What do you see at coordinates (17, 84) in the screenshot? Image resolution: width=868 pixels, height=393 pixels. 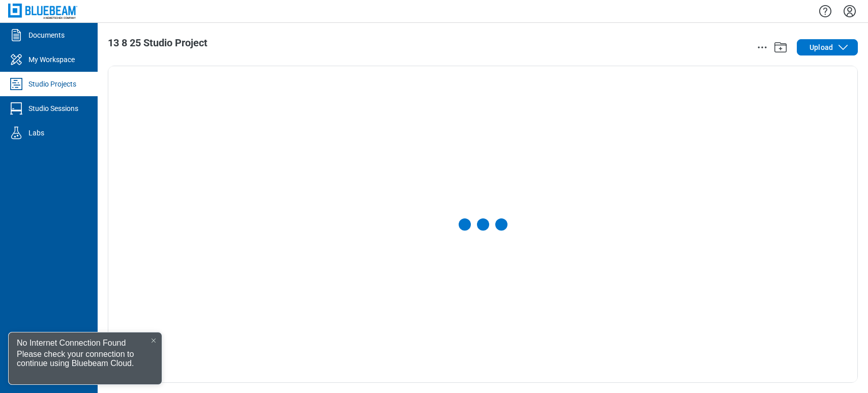 I see `svg: Studio Projects` at bounding box center [17, 84].